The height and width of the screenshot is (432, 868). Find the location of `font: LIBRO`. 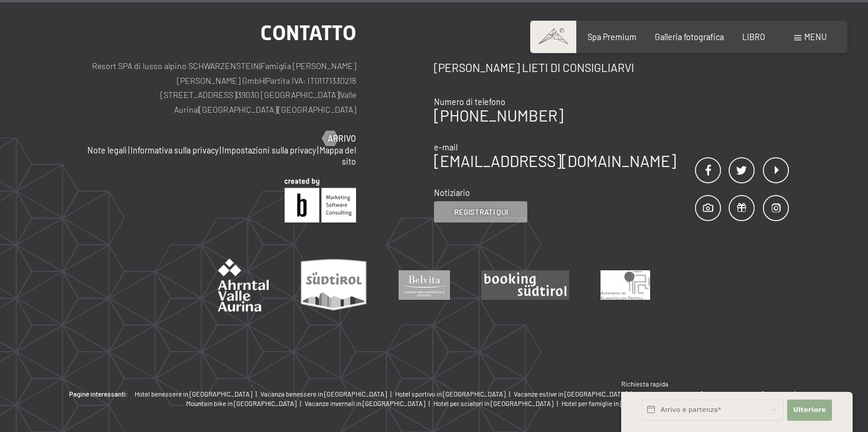

font: LIBRO is located at coordinates (754, 36).